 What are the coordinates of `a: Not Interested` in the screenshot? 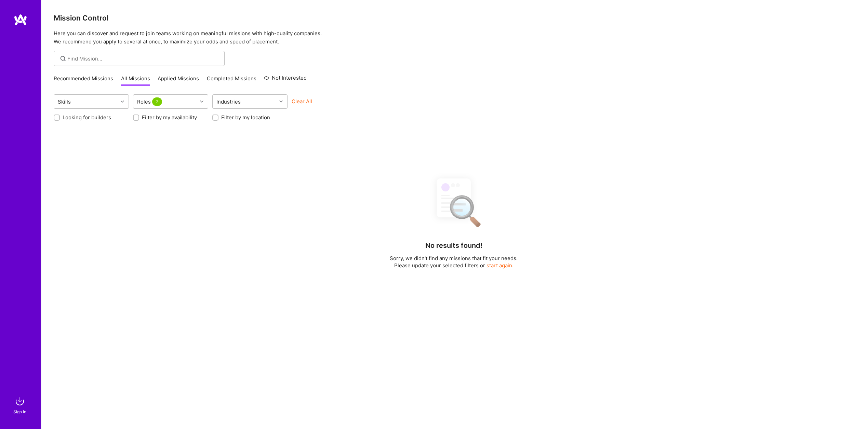 It's located at (285, 80).